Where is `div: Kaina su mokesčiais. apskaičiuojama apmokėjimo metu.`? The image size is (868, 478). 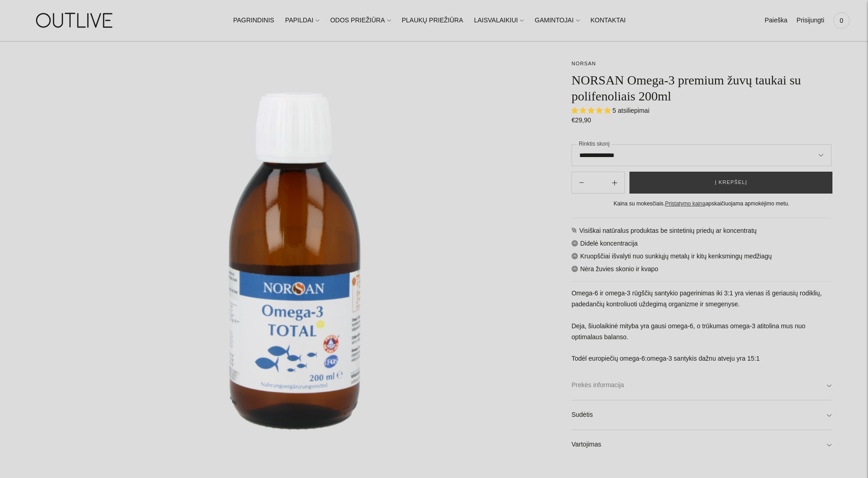 div: Kaina su mokesčiais. apskaičiuojama apmokėjimo metu. is located at coordinates (702, 204).